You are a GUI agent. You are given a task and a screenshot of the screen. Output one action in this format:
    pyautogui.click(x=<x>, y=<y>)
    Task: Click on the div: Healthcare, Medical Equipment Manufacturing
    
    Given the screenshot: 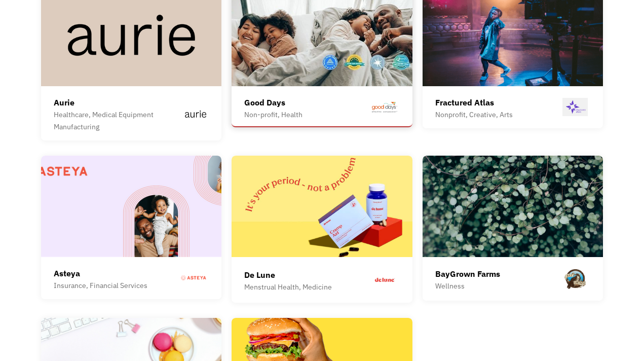 What is the action you would take?
    pyautogui.click(x=118, y=121)
    